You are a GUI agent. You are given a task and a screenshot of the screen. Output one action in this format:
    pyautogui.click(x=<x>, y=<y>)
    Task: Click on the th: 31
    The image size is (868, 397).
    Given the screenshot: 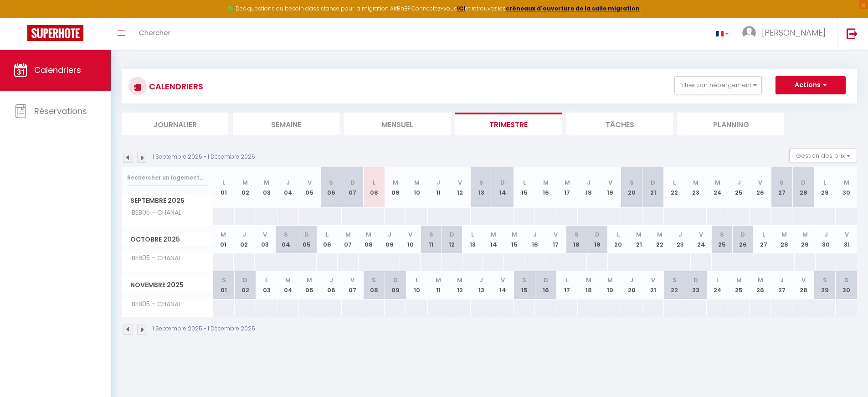 What is the action you would take?
    pyautogui.click(x=846, y=239)
    